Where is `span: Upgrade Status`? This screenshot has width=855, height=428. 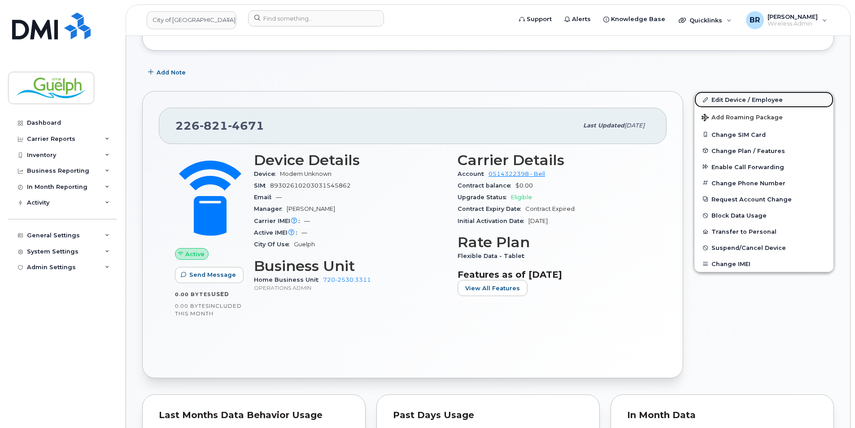 span: Upgrade Status is located at coordinates (484, 197).